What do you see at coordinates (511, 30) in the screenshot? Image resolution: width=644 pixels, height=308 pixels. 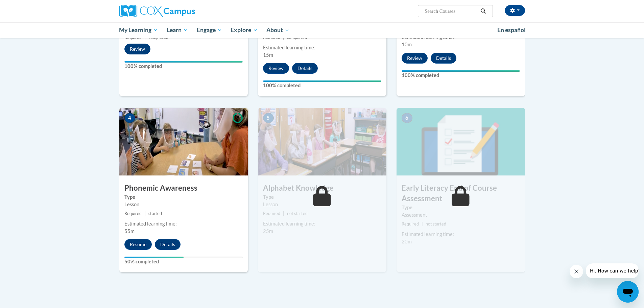 I see `a: En español` at bounding box center [511, 30].